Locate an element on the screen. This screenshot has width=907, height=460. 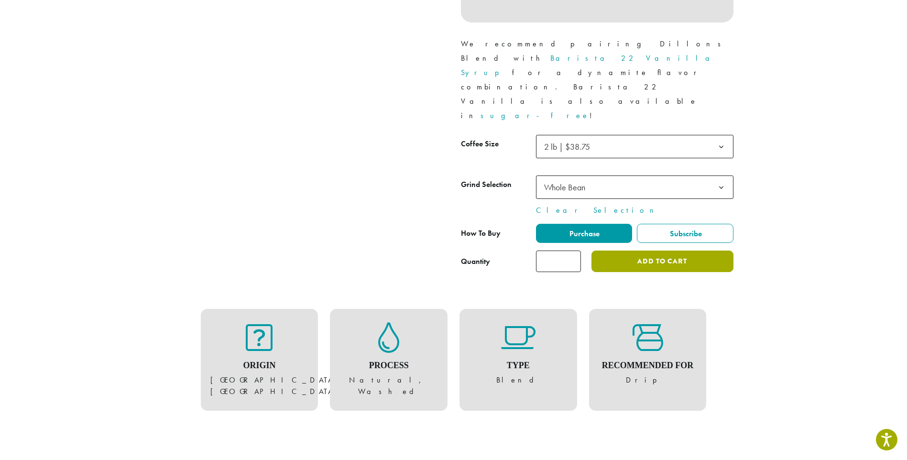
figure: Blend is located at coordinates (518, 354).